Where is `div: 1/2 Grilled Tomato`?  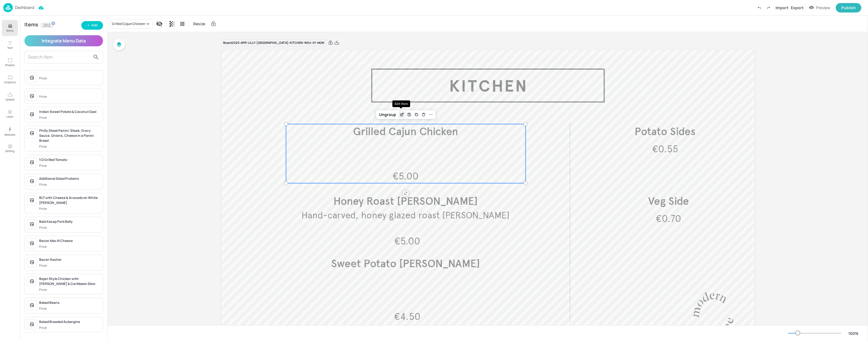
div: 1/2 Grilled Tomato is located at coordinates (69, 160).